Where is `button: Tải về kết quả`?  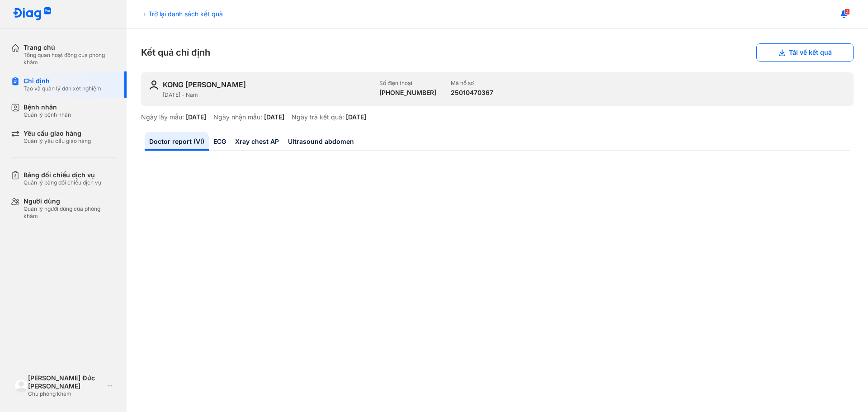 button: Tải về kết quả is located at coordinates (804, 52).